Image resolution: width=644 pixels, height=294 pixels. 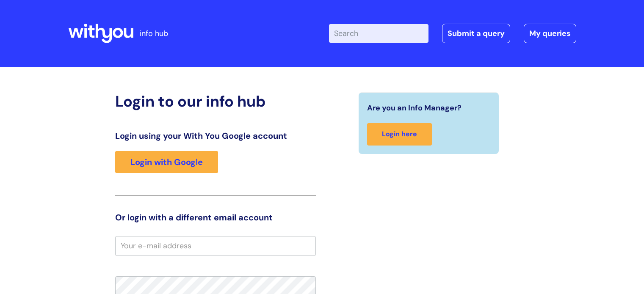 I want to click on a: Login with Google, so click(x=166, y=162).